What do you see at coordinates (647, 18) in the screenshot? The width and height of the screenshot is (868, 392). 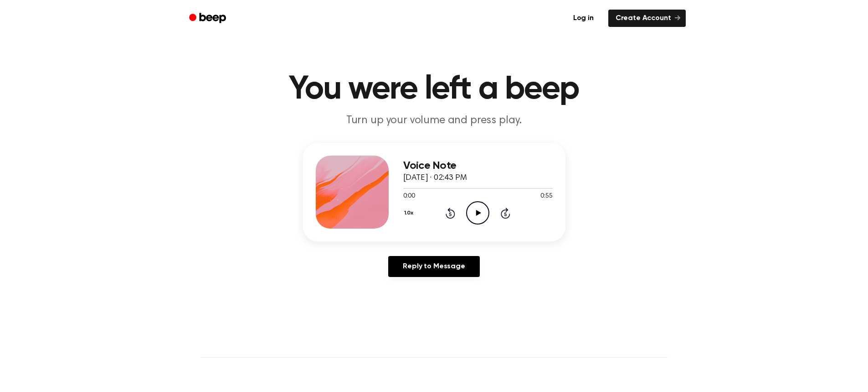 I see `a: Create Account` at bounding box center [647, 18].